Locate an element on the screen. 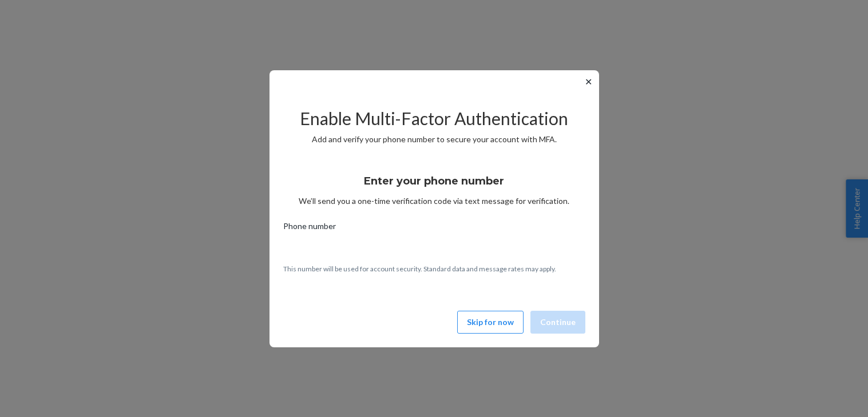  h2: Enable Multi-Factor Authentication is located at coordinates (434, 119).